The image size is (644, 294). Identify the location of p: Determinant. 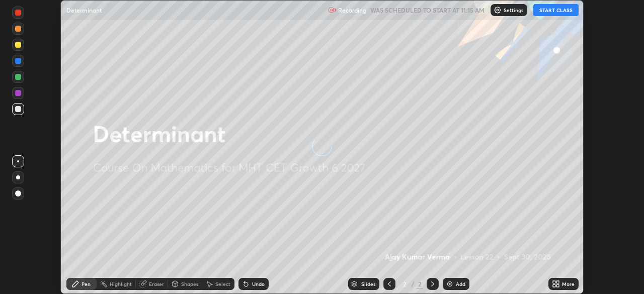
(84, 10).